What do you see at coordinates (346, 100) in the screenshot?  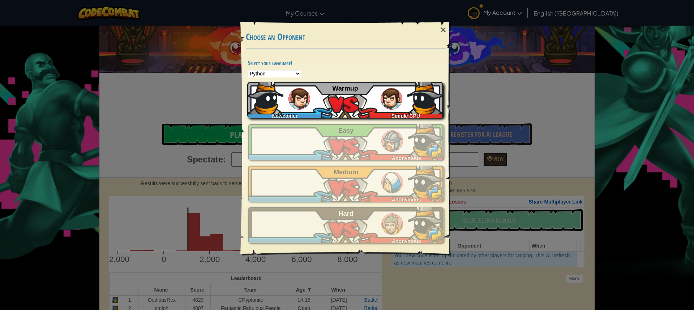 I see `a: NewcomerSimple CPU` at bounding box center [346, 100].